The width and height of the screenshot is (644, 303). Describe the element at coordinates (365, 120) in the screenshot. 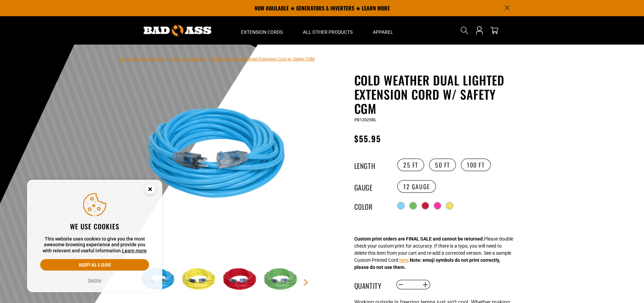

I see `span: PB12025BL` at that location.